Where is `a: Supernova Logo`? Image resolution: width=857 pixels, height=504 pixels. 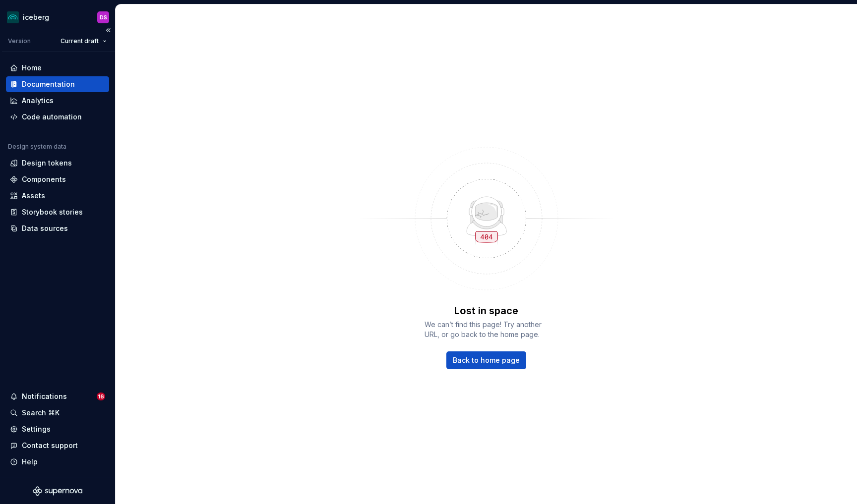 a: Supernova Logo is located at coordinates (58, 491).